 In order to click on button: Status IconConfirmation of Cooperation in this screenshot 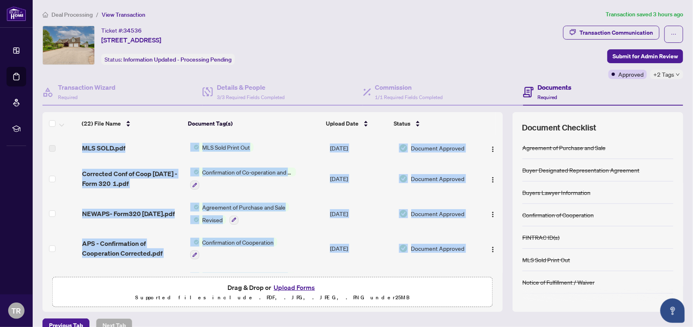, I will do `click(233, 249)`.